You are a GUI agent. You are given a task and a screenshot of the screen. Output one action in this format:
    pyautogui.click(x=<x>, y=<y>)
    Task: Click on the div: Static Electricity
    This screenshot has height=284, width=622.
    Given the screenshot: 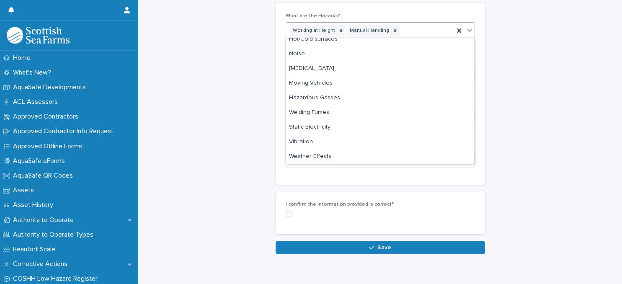 What is the action you would take?
    pyautogui.click(x=380, y=127)
    